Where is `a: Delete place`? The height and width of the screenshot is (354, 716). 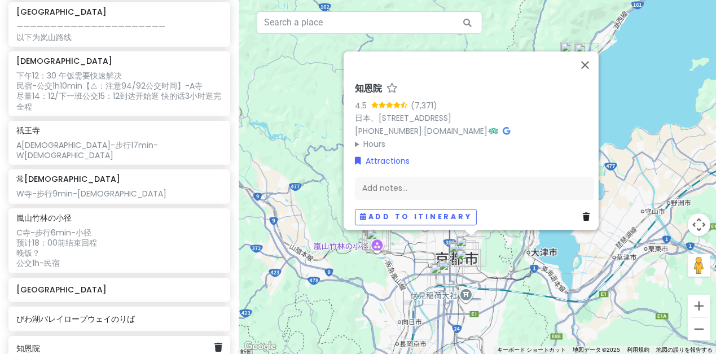
a: Delete place is located at coordinates (588, 217).